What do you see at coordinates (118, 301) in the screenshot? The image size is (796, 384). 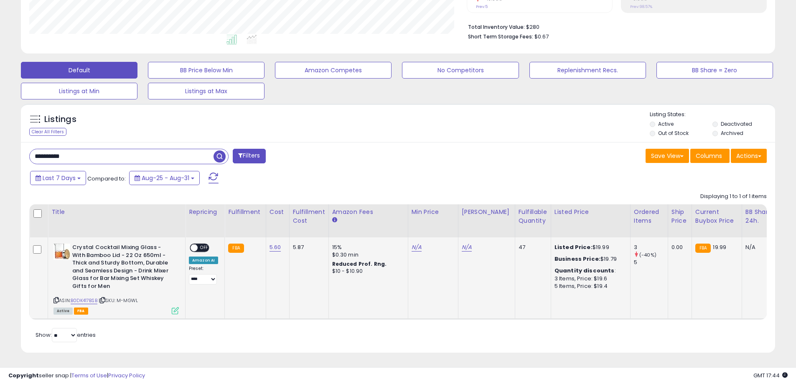 I see `span: | SKU: M-MGWL` at bounding box center [118, 301].